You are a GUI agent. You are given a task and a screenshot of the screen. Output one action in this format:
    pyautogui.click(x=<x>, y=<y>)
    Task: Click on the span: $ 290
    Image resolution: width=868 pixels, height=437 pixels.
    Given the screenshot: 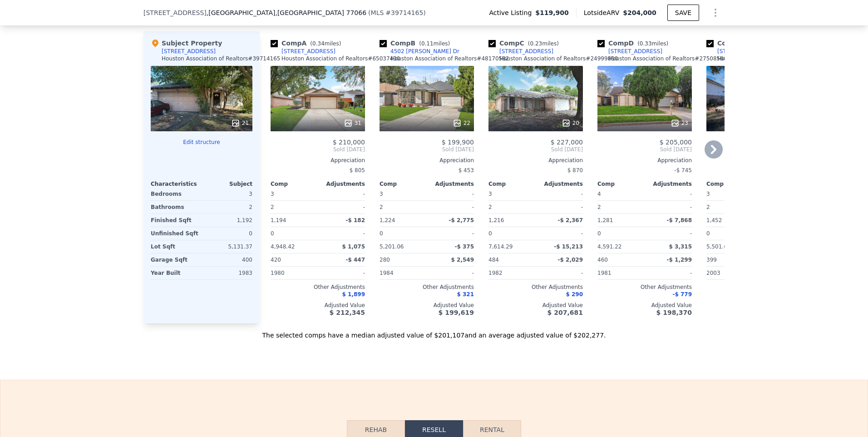 What is the action you would take?
    pyautogui.click(x=574, y=295)
    